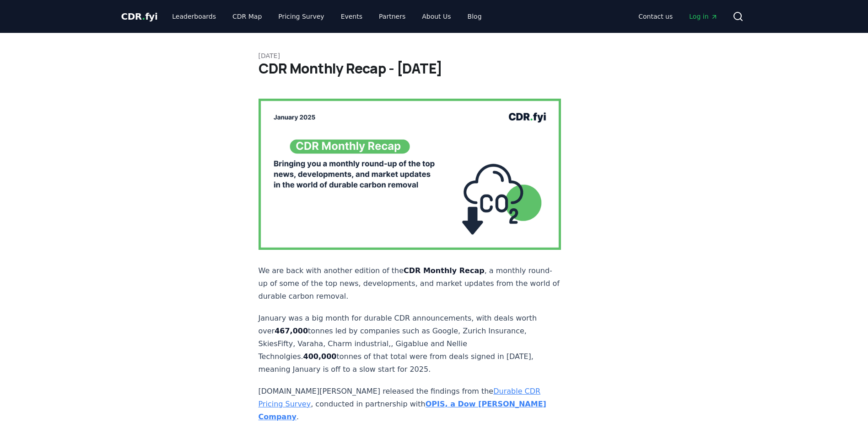 The image size is (868, 422). What do you see at coordinates (410, 344) in the screenshot?
I see `p: January was a big month for durable CDR announcements, with deals worth over tonnes led by compan...` at bounding box center [410, 344].